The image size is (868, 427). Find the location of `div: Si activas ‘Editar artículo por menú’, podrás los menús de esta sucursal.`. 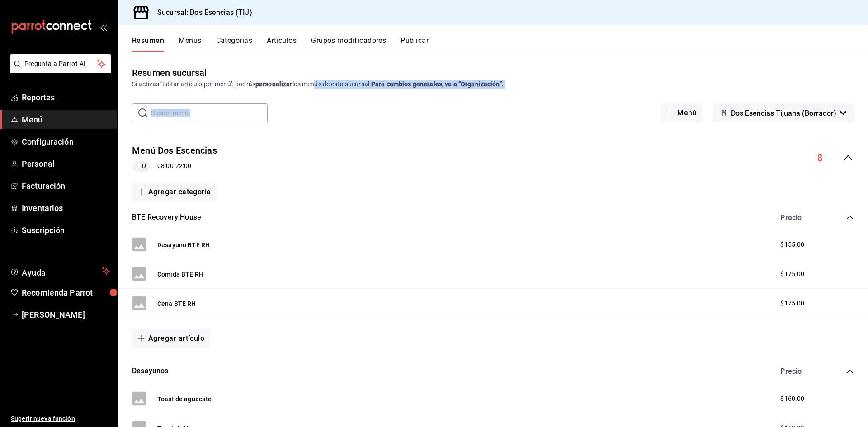

div: Si activas ‘Editar artículo por menú’, podrás los menús de esta sucursal. is located at coordinates (492, 84).